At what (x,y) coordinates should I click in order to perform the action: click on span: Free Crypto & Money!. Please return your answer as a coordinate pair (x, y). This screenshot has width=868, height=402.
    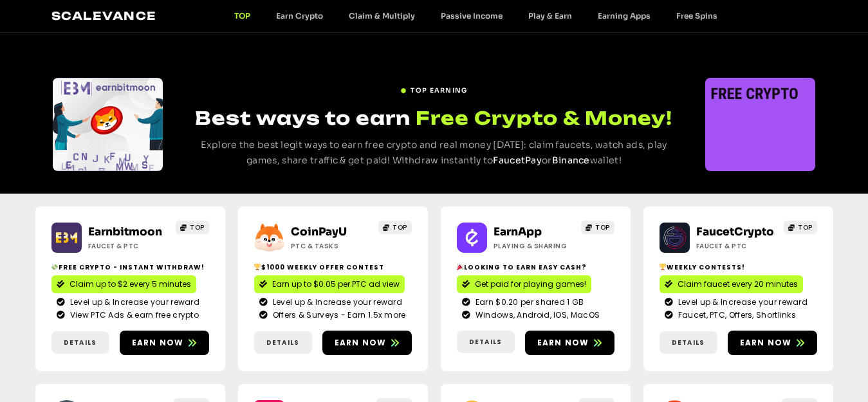
    Looking at the image, I should click on (543, 118).